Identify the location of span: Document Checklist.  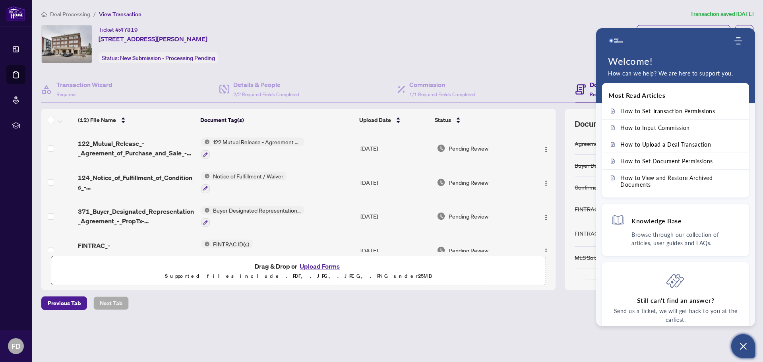
(611, 124).